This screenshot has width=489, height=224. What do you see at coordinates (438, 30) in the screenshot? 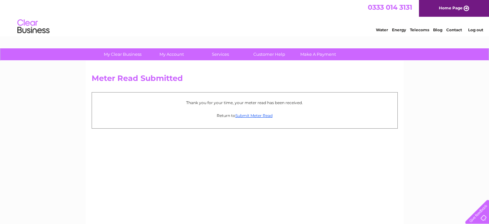
I see `a: Blog` at bounding box center [438, 30].